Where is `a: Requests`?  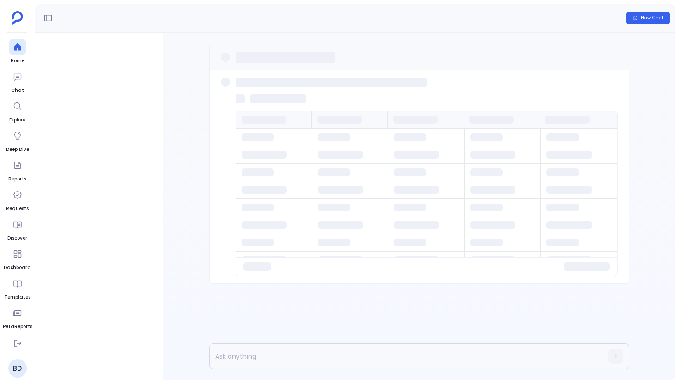 a: Requests is located at coordinates (17, 199).